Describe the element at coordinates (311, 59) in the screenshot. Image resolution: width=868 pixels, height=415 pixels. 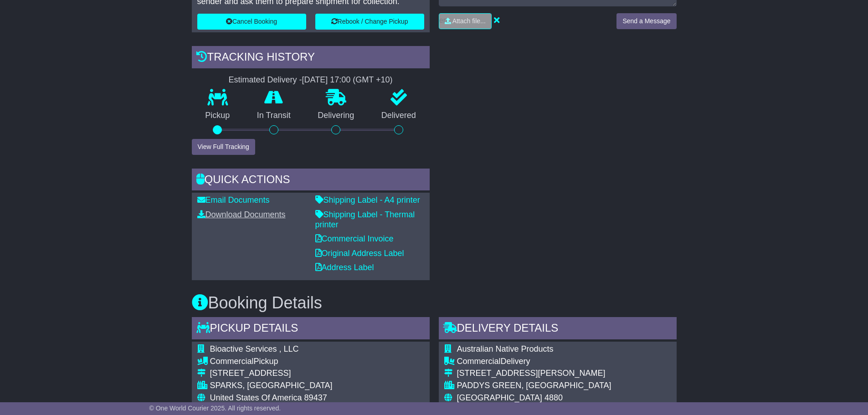
I see `div: Tracking history` at that location.